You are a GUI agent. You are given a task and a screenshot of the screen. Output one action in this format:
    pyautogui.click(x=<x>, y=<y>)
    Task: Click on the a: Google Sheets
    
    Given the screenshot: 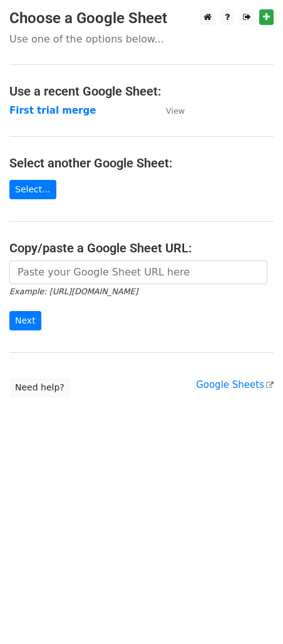 What is the action you would take?
    pyautogui.click(x=234, y=385)
    